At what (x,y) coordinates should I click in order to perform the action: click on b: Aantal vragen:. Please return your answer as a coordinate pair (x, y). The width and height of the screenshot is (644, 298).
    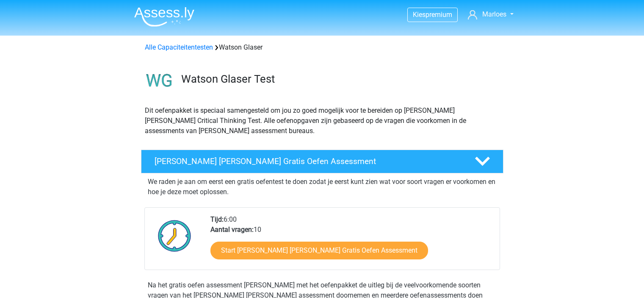
    Looking at the image, I should click on (232, 229).